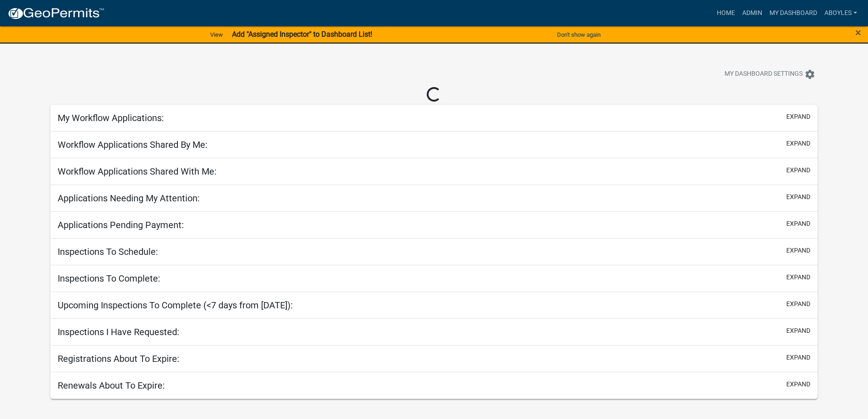 This screenshot has width=868, height=419. What do you see at coordinates (112, 386) in the screenshot?
I see `h5: Renewals About To Expire:` at bounding box center [112, 386].